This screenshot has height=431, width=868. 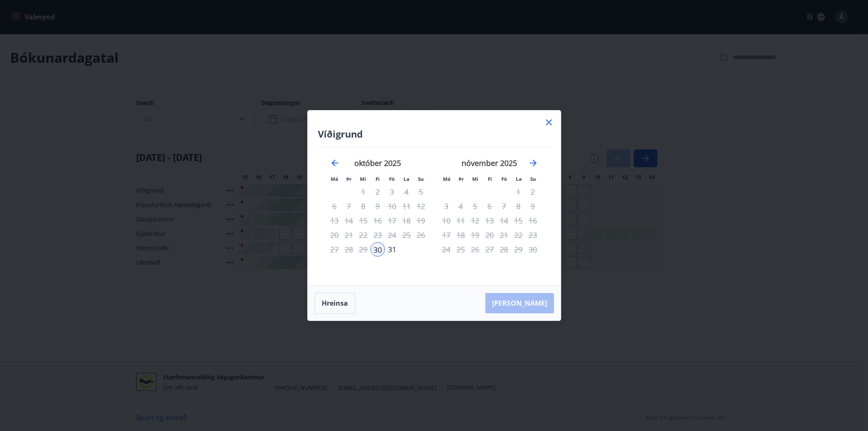 I want to click on td: Not available. þriðjudagur, 11. nóvember 2025, so click(x=461, y=220).